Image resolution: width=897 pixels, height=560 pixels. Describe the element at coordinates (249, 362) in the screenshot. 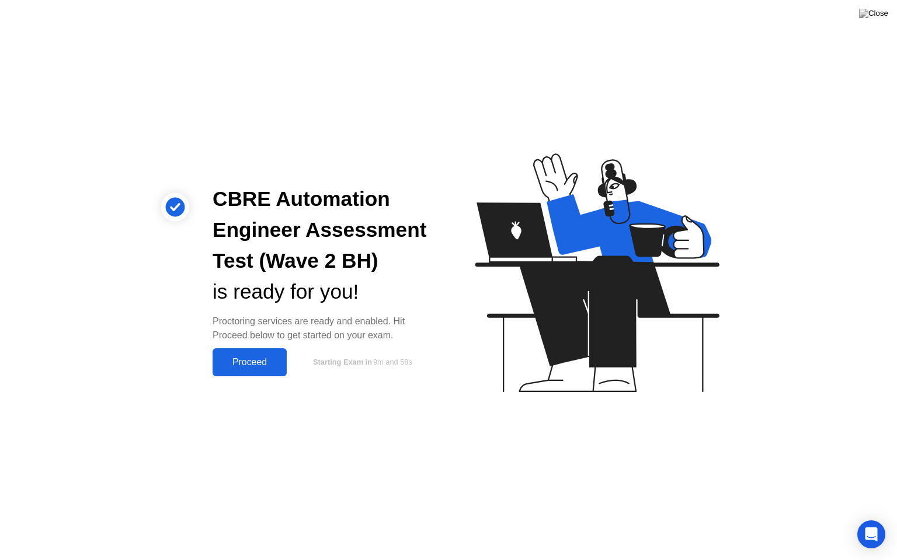

I see `div: Proceed` at that location.